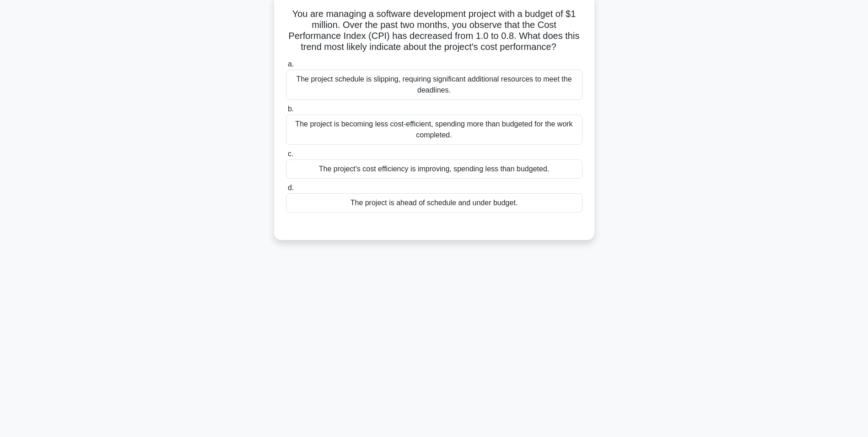 The height and width of the screenshot is (437, 868). I want to click on div: The project is becoming less cost-efficient, spending more than budgeted for the work completed., so click(434, 130).